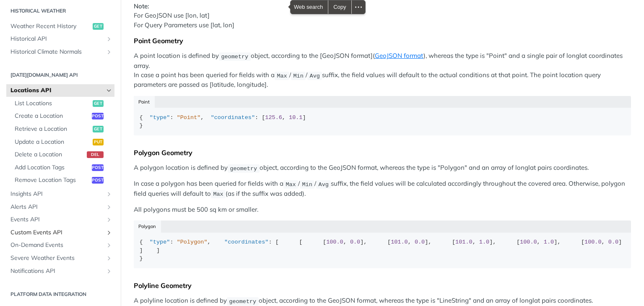 This screenshot has height=306, width=644. Describe the element at coordinates (62, 142) in the screenshot. I see `a: Update a Locationput` at that location.